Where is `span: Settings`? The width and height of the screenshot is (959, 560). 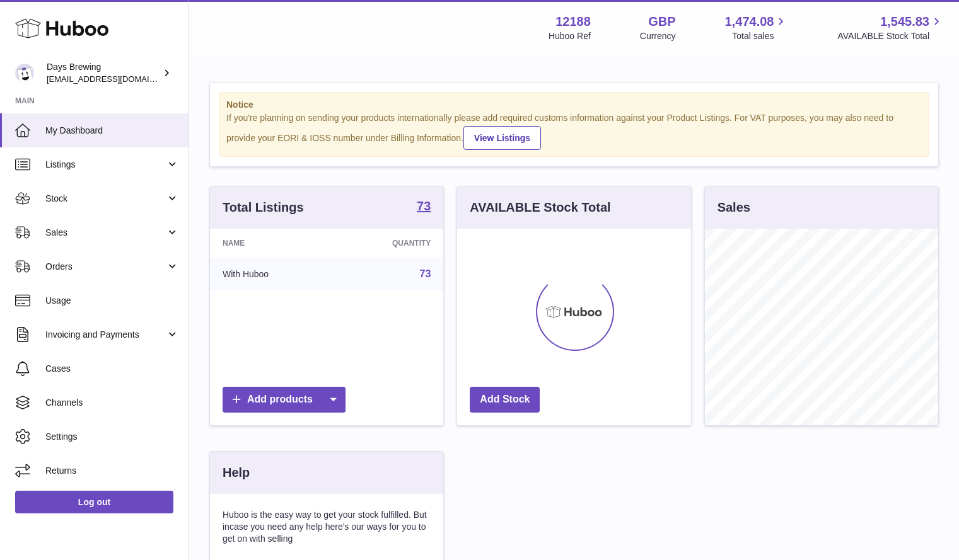
span: Settings is located at coordinates (112, 436).